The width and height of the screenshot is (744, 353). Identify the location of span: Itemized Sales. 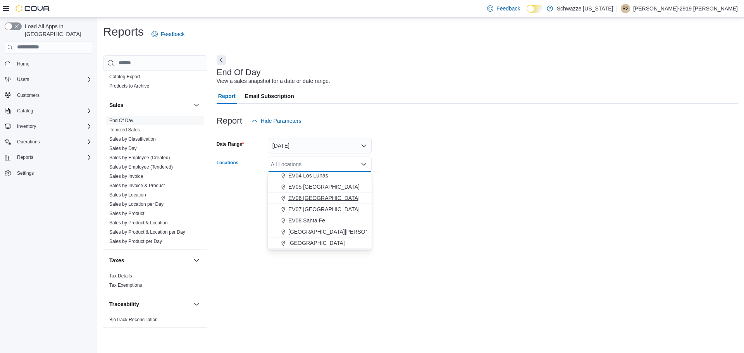
(124, 130).